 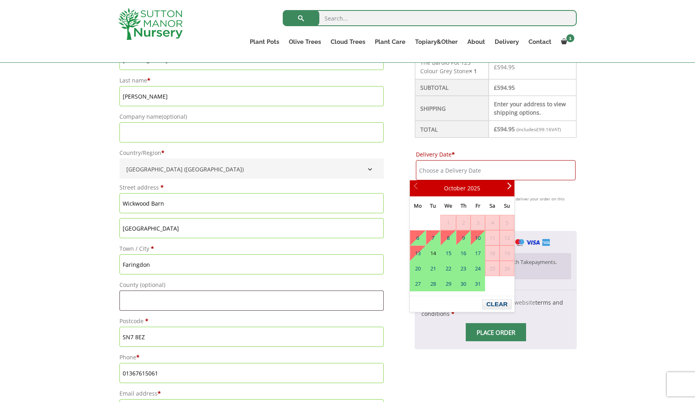 What do you see at coordinates (251, 393) in the screenshot?
I see `label: Email address` at bounding box center [251, 393].